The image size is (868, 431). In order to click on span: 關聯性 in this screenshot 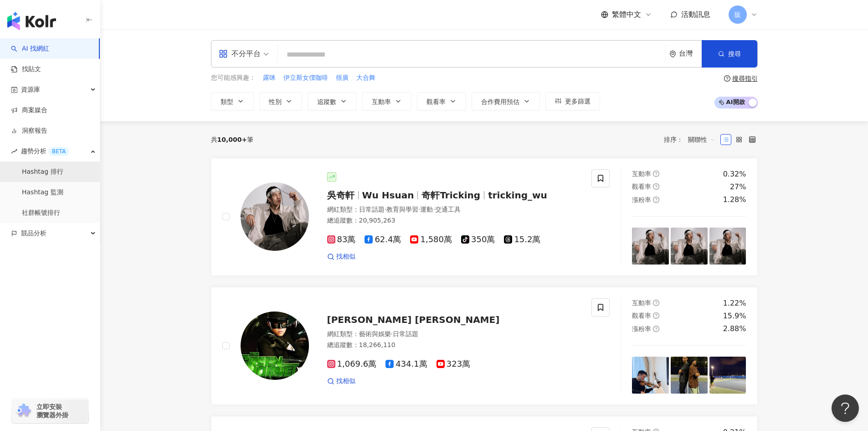, I will do `click(702, 139)`.